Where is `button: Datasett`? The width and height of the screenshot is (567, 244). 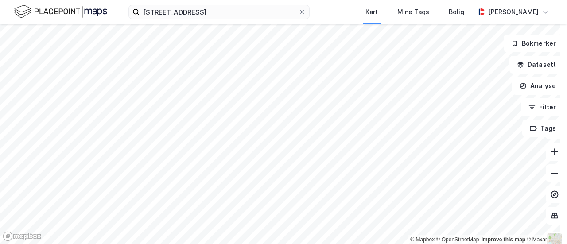
button: Datasett is located at coordinates (536, 65).